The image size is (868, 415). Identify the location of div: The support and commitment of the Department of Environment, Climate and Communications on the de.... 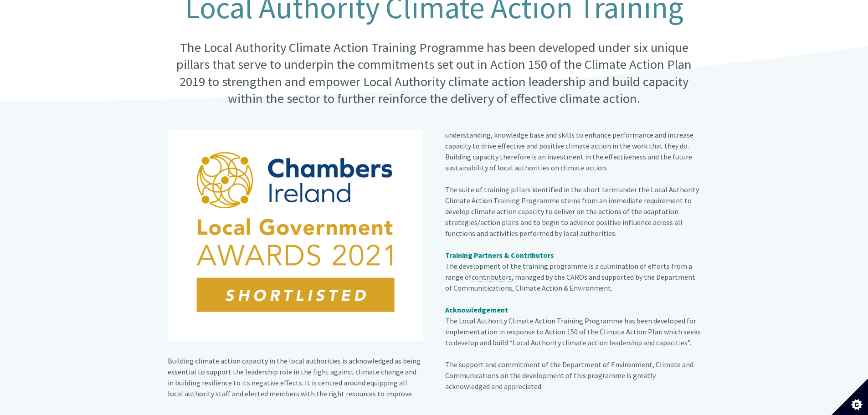
(573, 375).